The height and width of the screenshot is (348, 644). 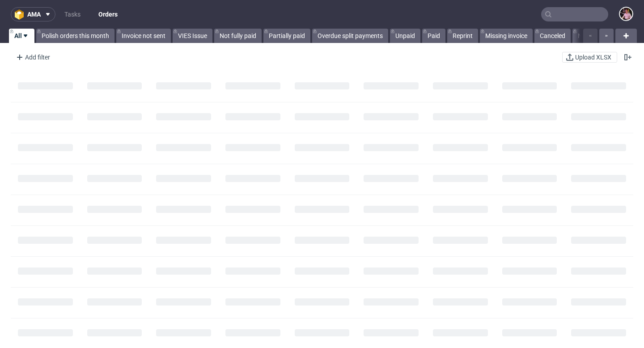 What do you see at coordinates (587, 36) in the screenshot?
I see `a: Not PL` at bounding box center [587, 36].